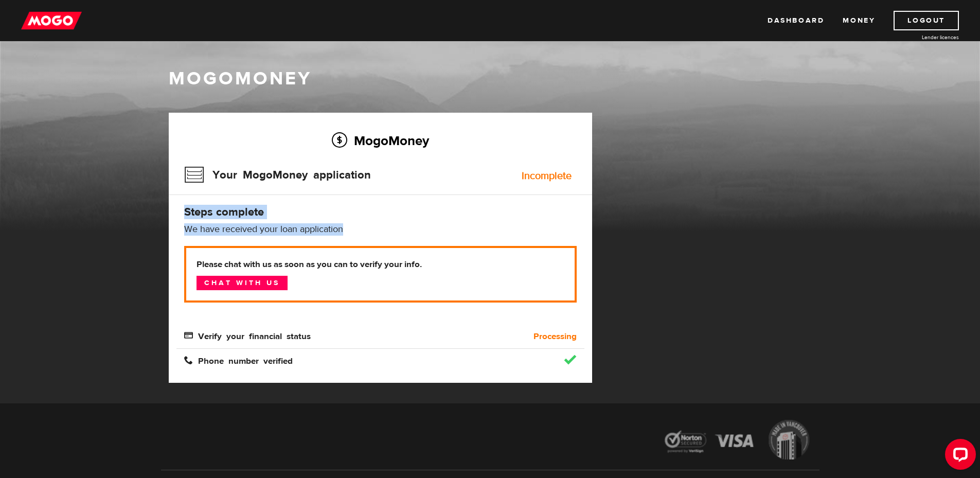 This screenshot has height=478, width=980. What do you see at coordinates (737, 440) in the screenshot?
I see `img: legal-icons-92a2ffecb4d32d839781d1b4e4802d7b.png` at bounding box center [737, 440].